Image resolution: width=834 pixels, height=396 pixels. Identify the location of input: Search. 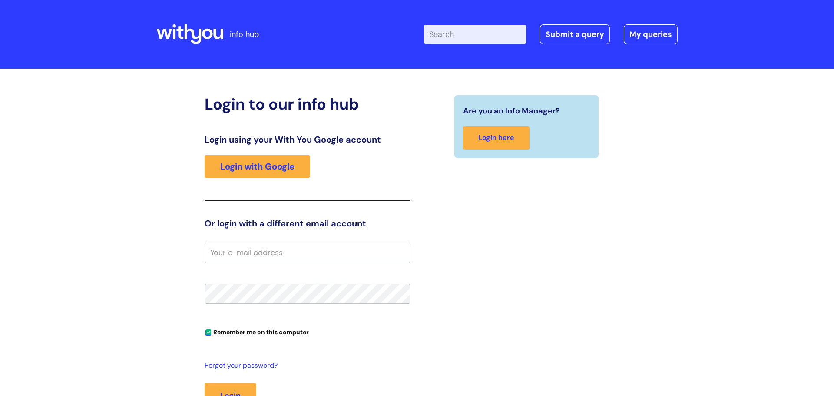
(475, 34).